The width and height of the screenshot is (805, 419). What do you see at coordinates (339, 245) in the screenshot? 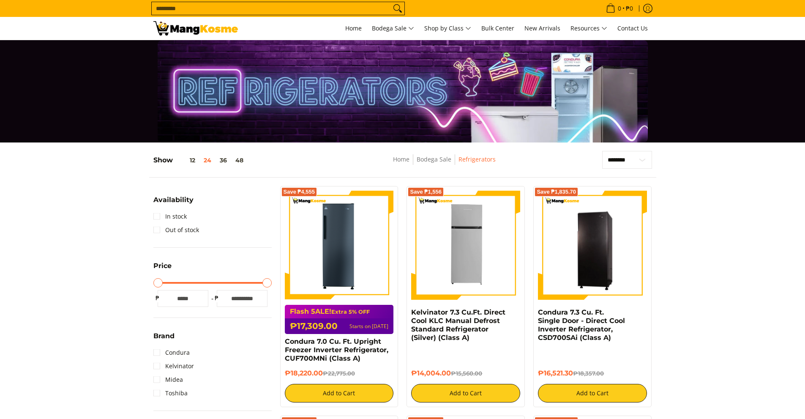
I see `img: Condura 7.0 Cu. Ft. Upright Freezer Inverter Refrigerator, CUF700MNi (Class A)` at bounding box center [339, 245].